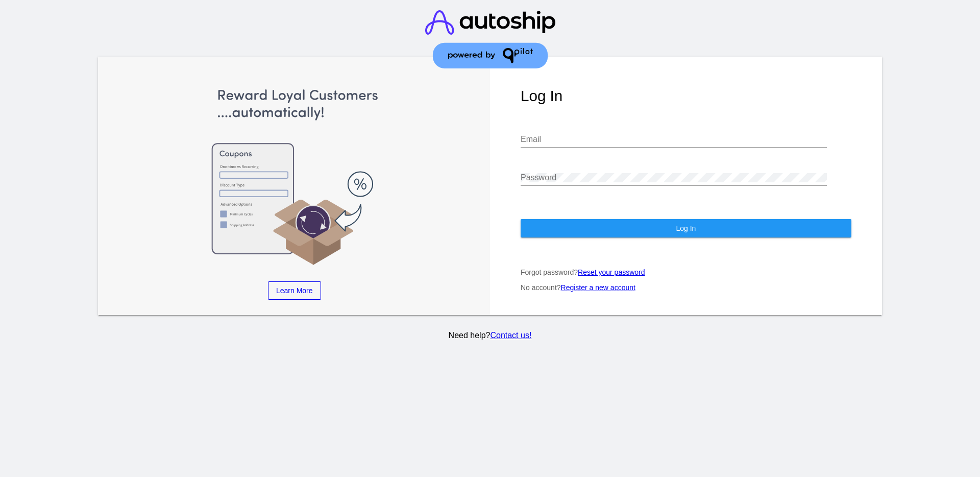 The image size is (980, 477). I want to click on p: No account?, so click(687, 288).